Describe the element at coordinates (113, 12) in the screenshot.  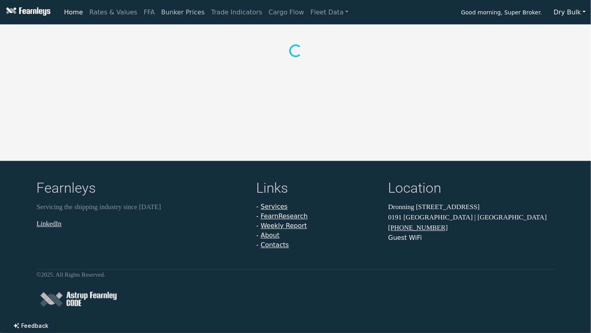
I see `a: Rates & Values` at that location.